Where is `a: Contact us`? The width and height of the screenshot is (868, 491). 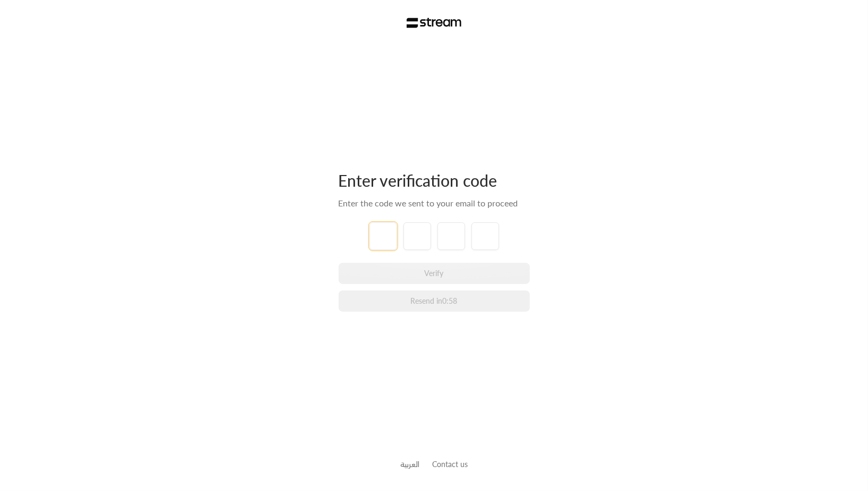
a: Contact us is located at coordinates (450, 464).